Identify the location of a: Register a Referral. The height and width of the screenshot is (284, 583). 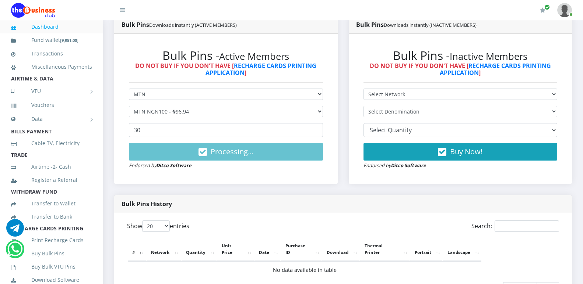
(52, 180).